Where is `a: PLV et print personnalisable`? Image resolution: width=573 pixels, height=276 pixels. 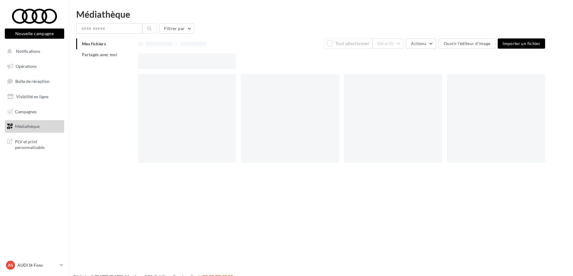
a: PLV et print personnalisable is located at coordinates (35, 144).